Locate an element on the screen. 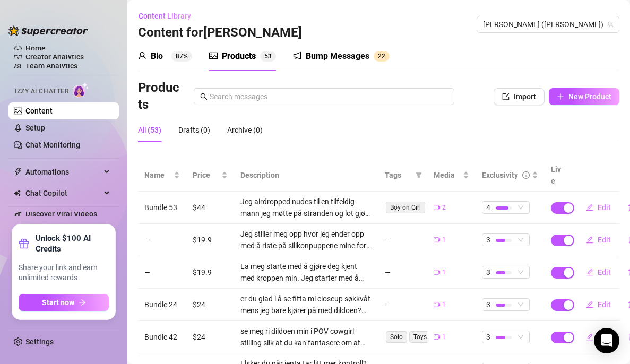  a: Creator Analytics is located at coordinates (68, 57).